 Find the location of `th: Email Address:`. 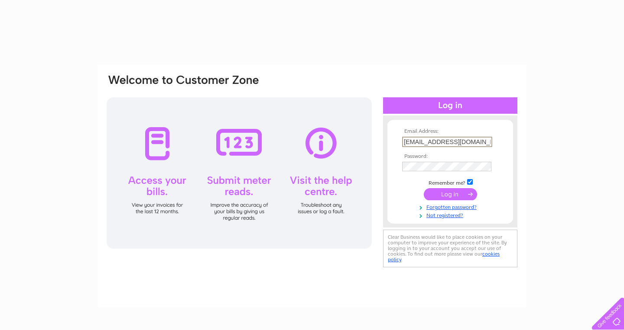

th: Email Address: is located at coordinates (450, 132).